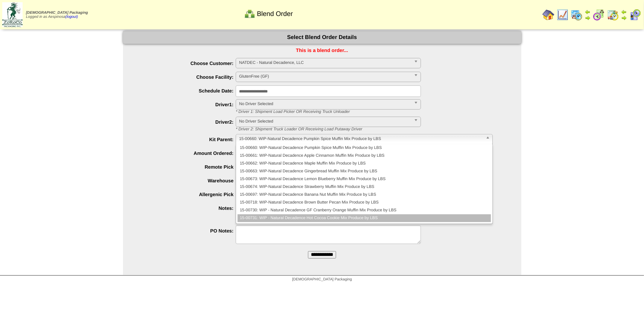  Describe the element at coordinates (187, 91) in the screenshot. I see `label: Schedule Date:` at that location.